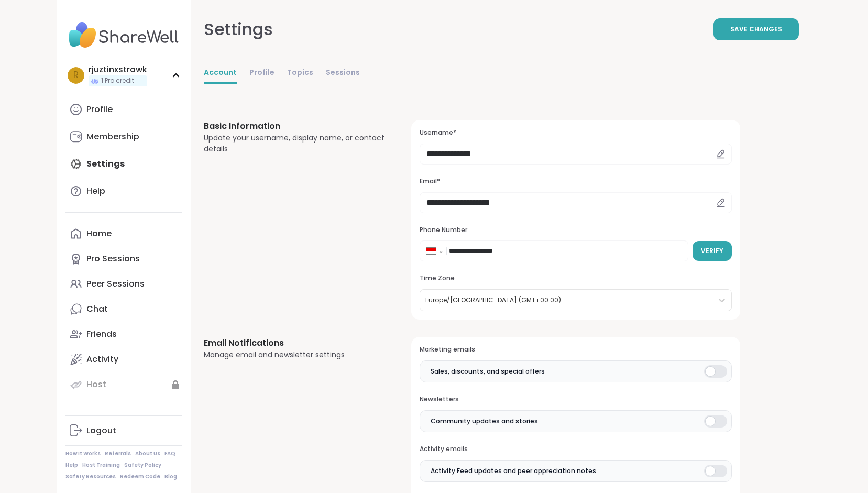 This screenshot has width=868, height=493. I want to click on div: Host, so click(97, 384).